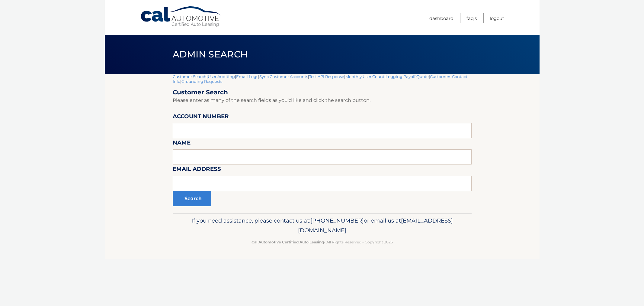  Describe the element at coordinates (326, 76) in the screenshot. I see `a: Test API Response` at that location.